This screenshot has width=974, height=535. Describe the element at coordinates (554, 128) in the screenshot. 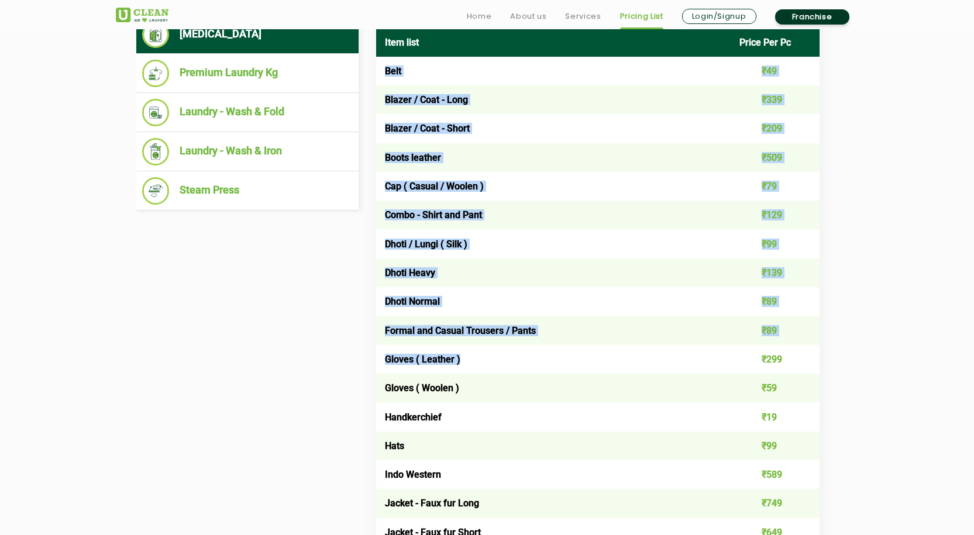

I see `td: Blazer / Coat - Short` at that location.